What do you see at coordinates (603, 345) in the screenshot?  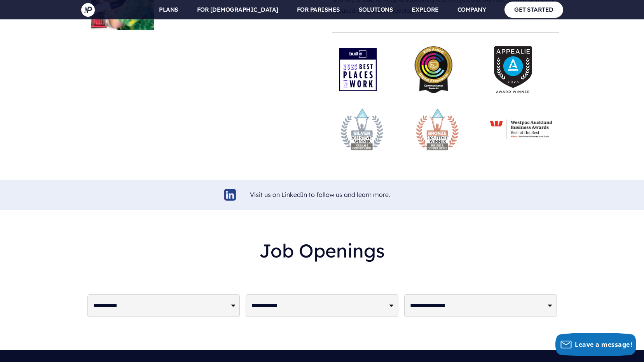 I see `span: Leave a message!` at bounding box center [603, 345].